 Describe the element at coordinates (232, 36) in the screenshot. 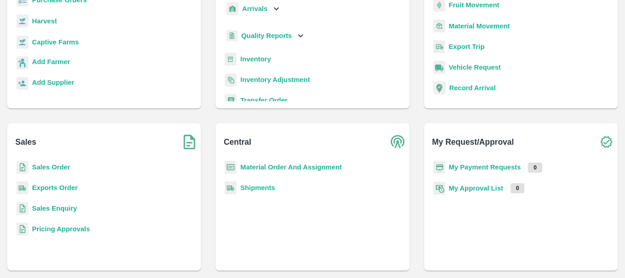

I see `img: qualityReport` at that location.